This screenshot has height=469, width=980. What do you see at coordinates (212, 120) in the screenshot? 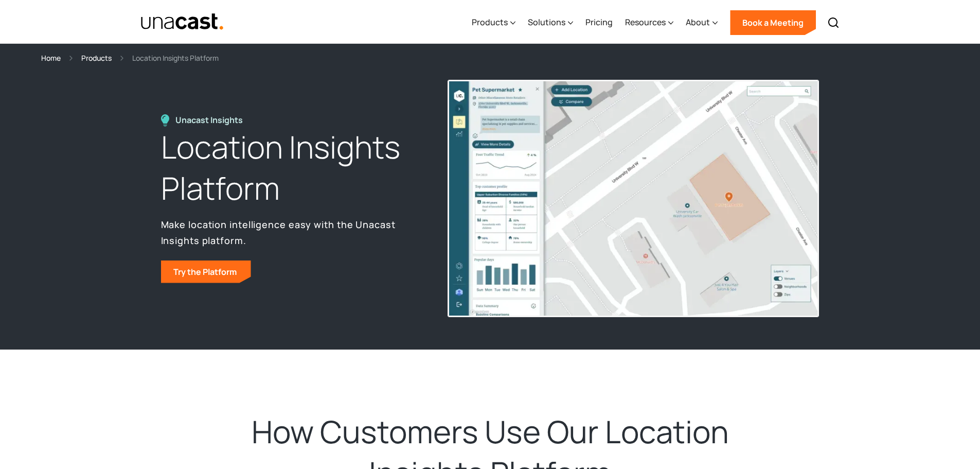
I see `div: Unacast Insights` at bounding box center [212, 120].